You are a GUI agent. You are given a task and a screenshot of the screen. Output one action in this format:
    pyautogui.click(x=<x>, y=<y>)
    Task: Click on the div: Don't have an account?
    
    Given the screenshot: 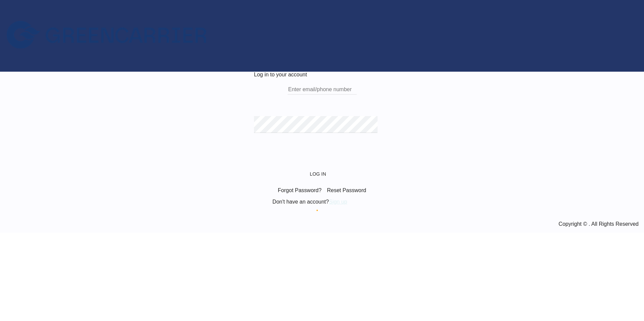 What is the action you would take?
    pyautogui.click(x=322, y=202)
    